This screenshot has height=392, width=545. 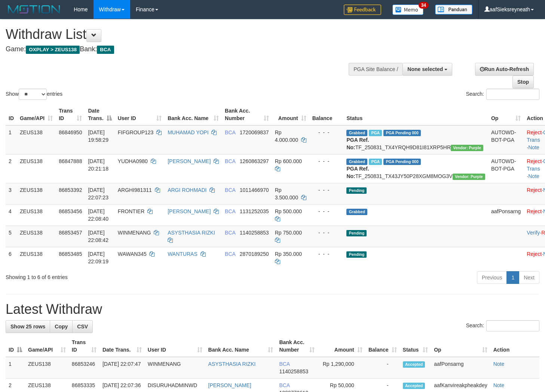 I want to click on a: ARGI ROHMADI, so click(x=187, y=190).